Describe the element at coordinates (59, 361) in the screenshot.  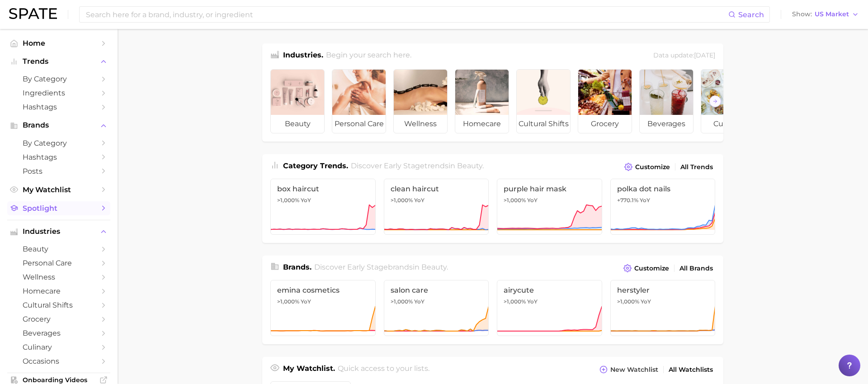
I see `span: occasions` at that location.